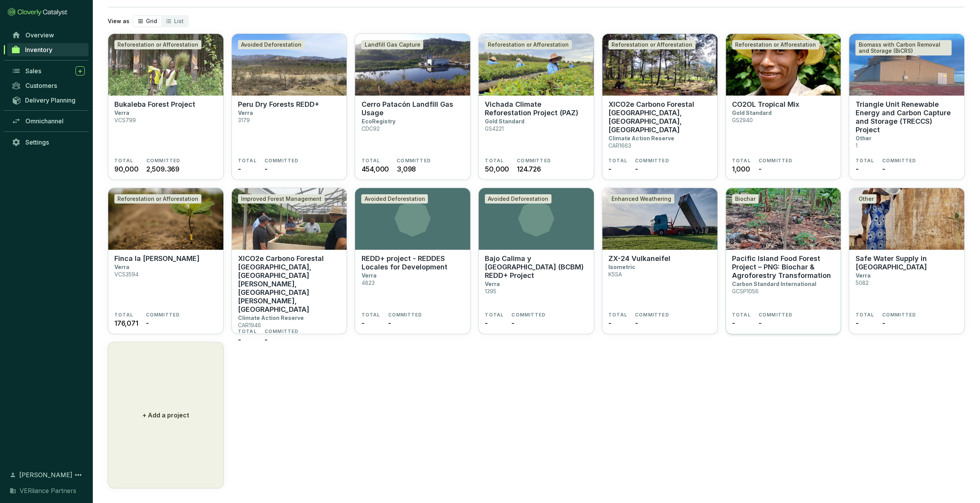 The height and width of the screenshot is (503, 980). I want to click on span: List, so click(179, 21).